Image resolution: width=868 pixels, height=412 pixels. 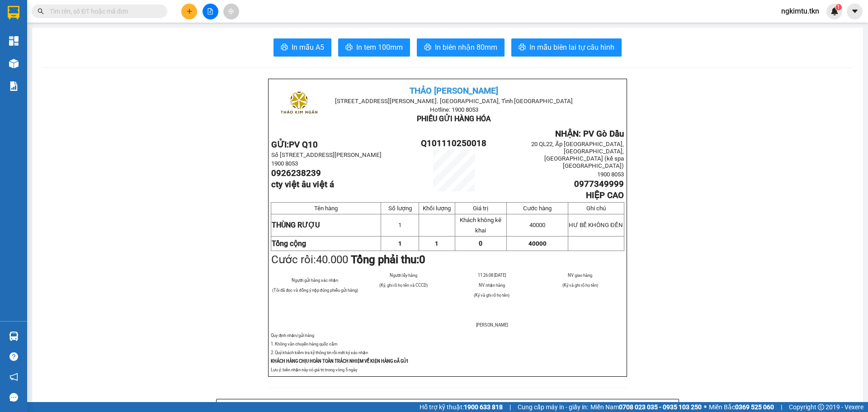 What do you see at coordinates (754, 407) in the screenshot?
I see `strong: 0369 525 060` at bounding box center [754, 407].